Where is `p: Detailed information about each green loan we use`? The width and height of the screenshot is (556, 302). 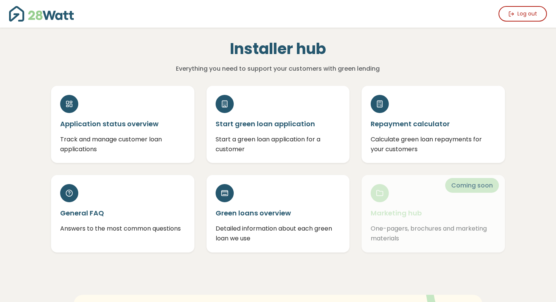
p: Detailed information about each green loan we use is located at coordinates (278, 233).